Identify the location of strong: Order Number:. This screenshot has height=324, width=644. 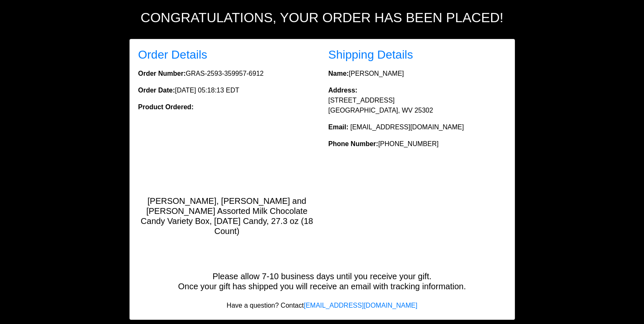
(162, 73).